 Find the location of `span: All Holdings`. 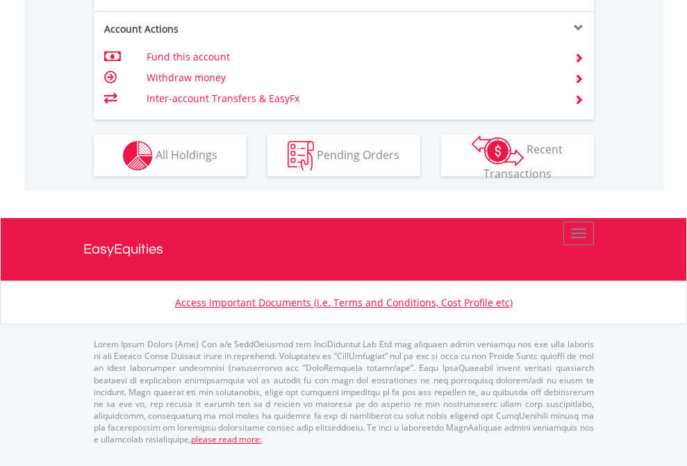

span: All Holdings is located at coordinates (186, 154).